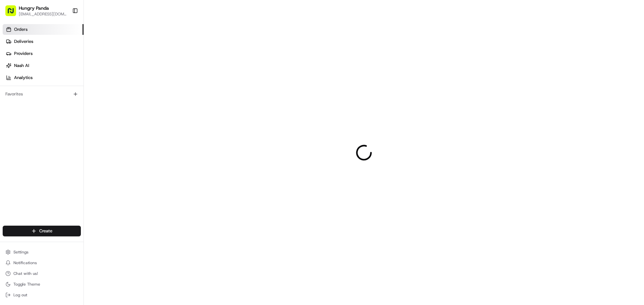 Image resolution: width=644 pixels, height=305 pixels. I want to click on span: Providers, so click(23, 53).